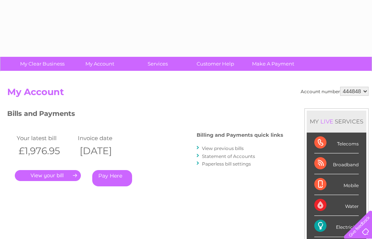 The image size is (372, 239). I want to click on a: Make A Payment, so click(273, 64).